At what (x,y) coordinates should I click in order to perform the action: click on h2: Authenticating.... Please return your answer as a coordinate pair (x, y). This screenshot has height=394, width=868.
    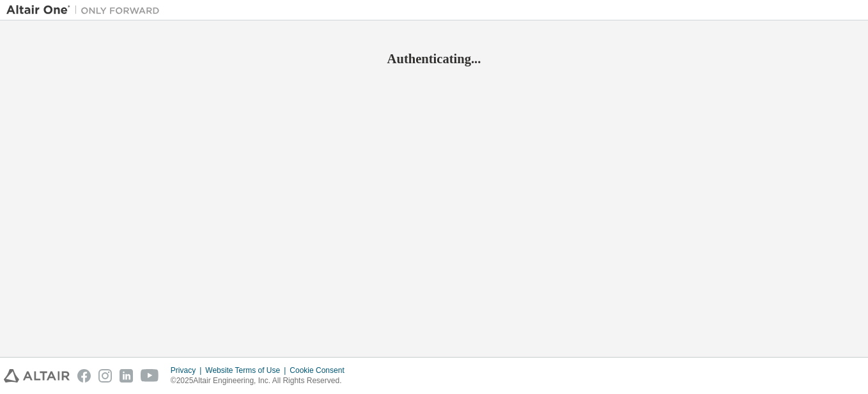
    Looking at the image, I should click on (434, 58).